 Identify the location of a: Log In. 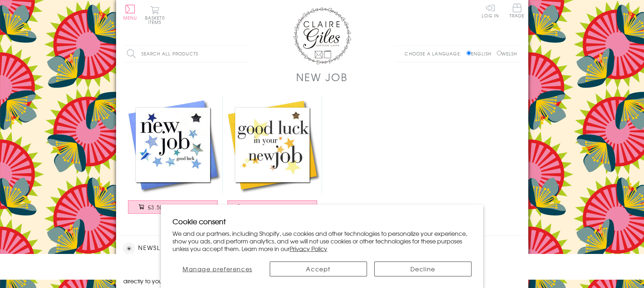
(490, 10).